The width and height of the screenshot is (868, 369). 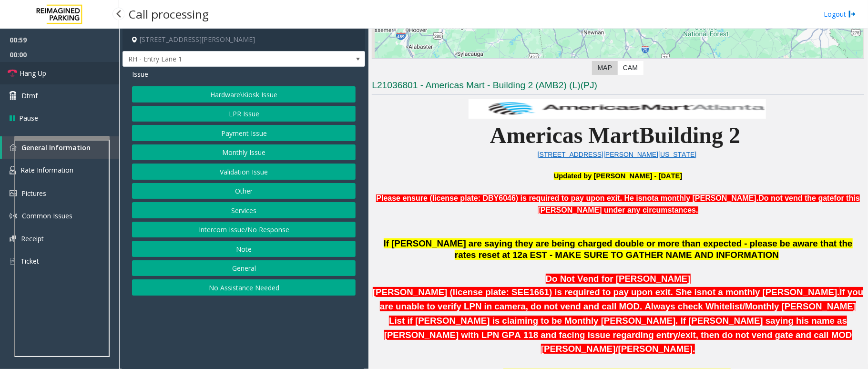 I want to click on button: Note, so click(x=244, y=248).